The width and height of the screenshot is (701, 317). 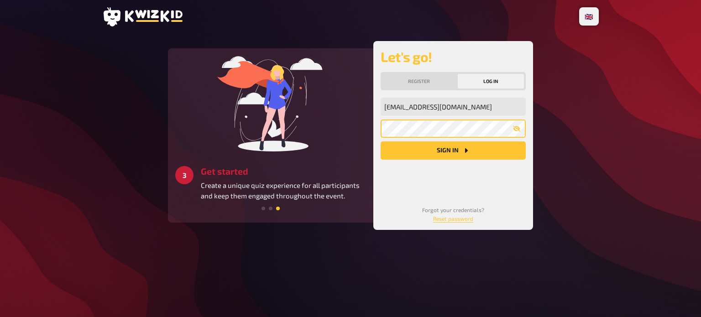 I want to click on small: Forgot your credentials?, so click(x=453, y=214).